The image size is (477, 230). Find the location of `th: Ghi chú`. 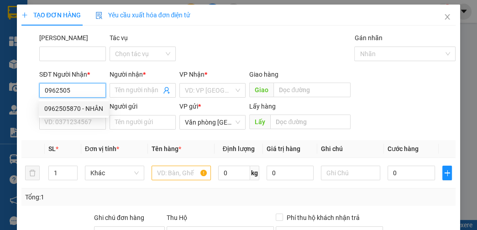

th: Ghi chú is located at coordinates (350, 149).